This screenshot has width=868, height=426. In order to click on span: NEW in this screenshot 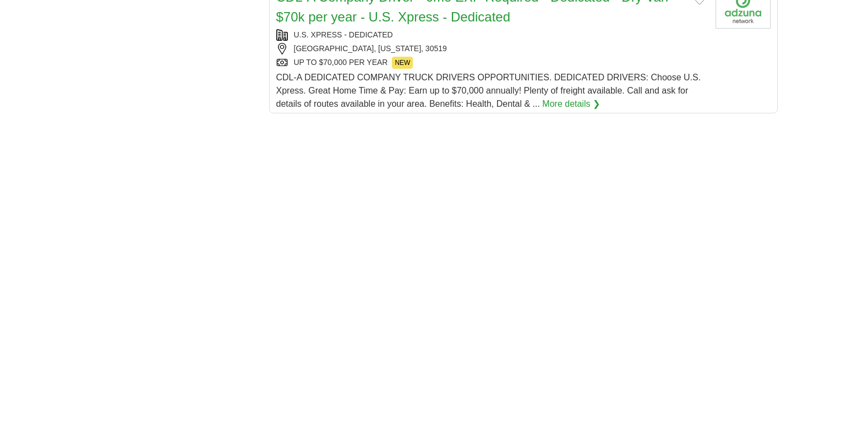, I will do `click(402, 63)`.